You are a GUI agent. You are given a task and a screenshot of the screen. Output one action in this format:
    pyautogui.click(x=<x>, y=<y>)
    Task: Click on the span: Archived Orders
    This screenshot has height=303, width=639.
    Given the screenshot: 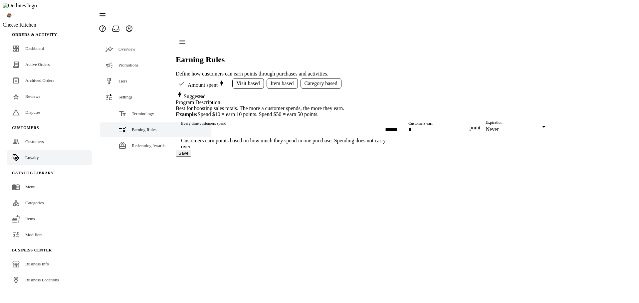 What is the action you would take?
    pyautogui.click(x=40, y=80)
    